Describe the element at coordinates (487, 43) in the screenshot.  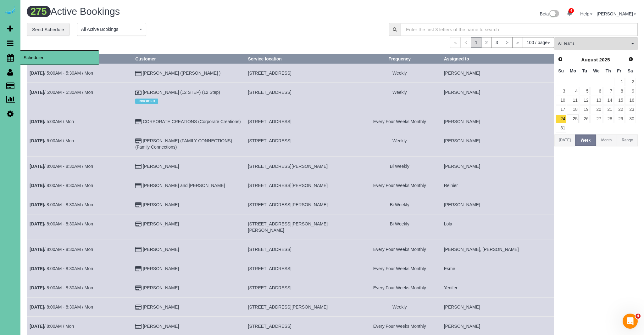
I see `a: 2` at that location.